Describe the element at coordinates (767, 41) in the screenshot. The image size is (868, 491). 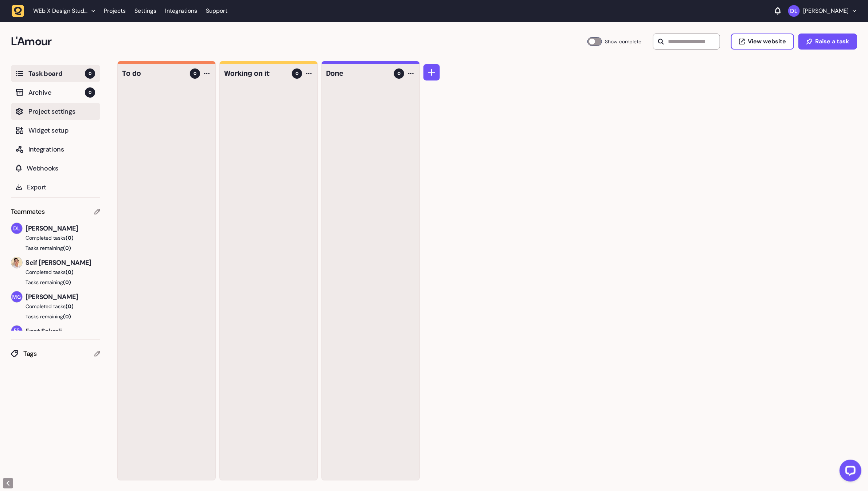
I see `span: View website` at that location.